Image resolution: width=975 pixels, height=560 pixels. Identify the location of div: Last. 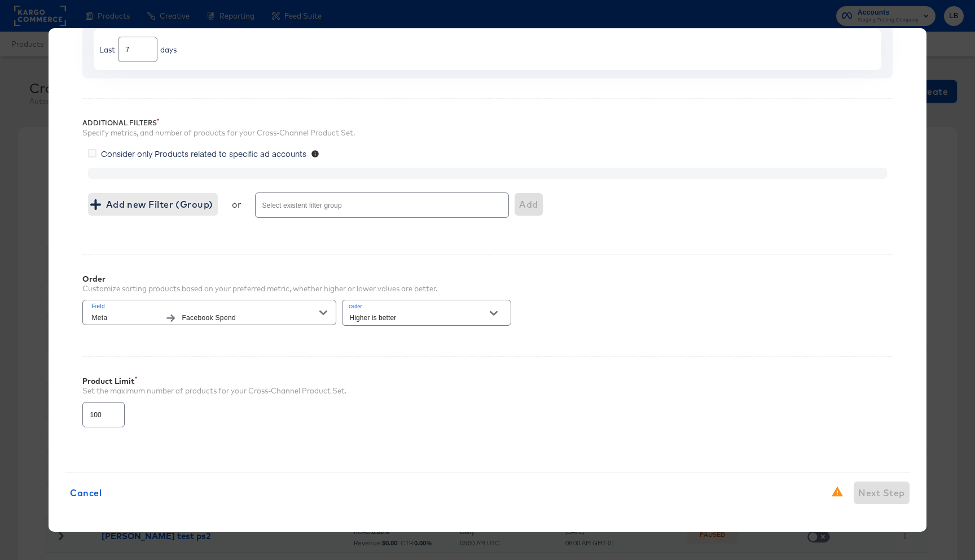
(107, 50).